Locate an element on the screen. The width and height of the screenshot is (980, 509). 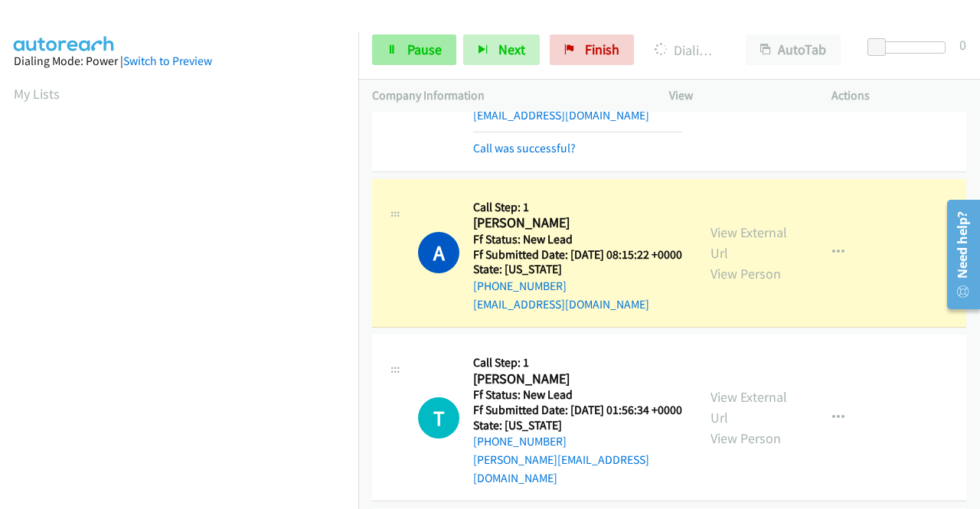
button: Next is located at coordinates (502, 50).